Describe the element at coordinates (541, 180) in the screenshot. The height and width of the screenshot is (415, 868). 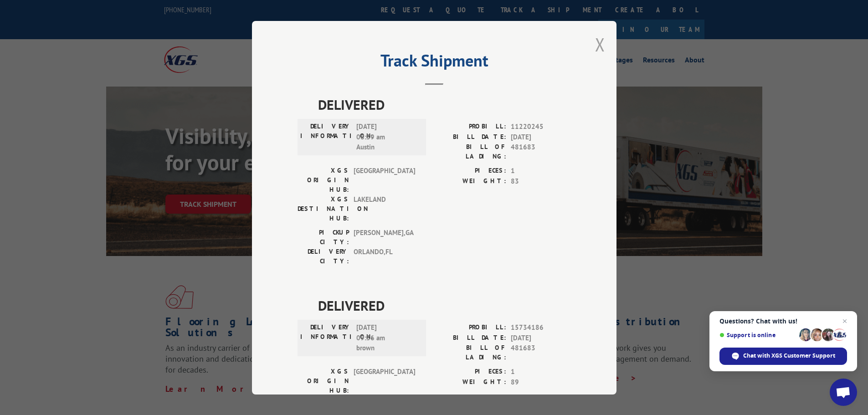
I see `span: 83` at that location.